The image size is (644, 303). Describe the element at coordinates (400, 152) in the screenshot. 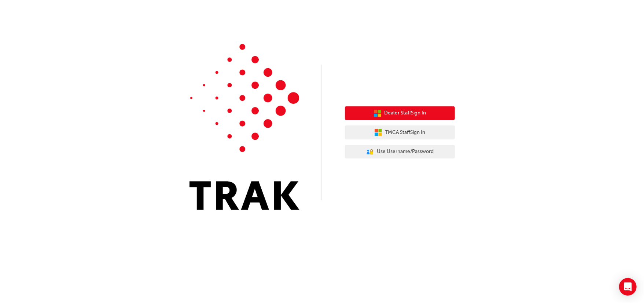

I see `button: Use Username/Password` at that location.